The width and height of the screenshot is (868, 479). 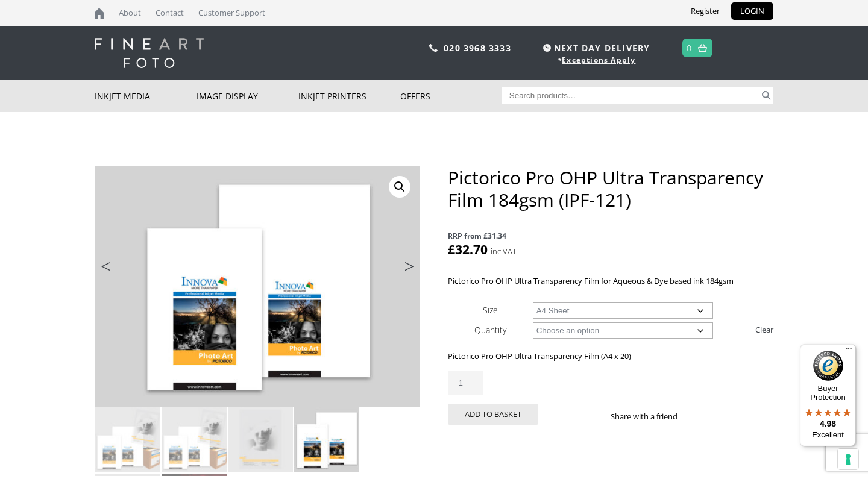 What do you see at coordinates (765, 330) in the screenshot?
I see `a: Clear options` at bounding box center [765, 330].